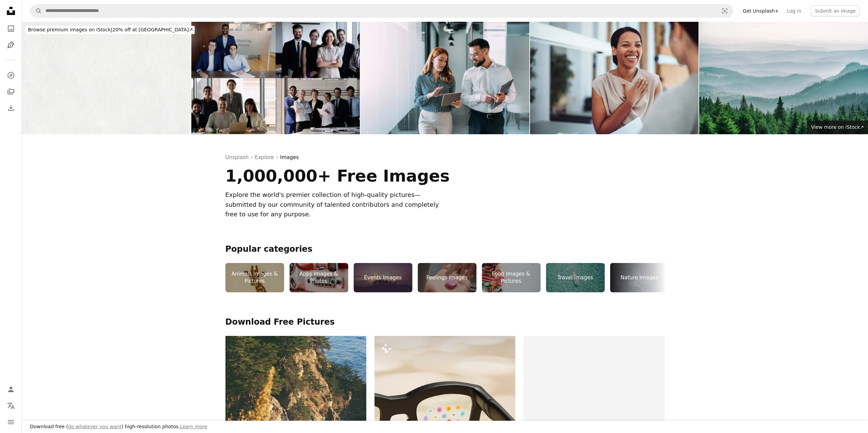 Image resolution: width=868 pixels, height=433 pixels. I want to click on button: Submit an image, so click(835, 11).